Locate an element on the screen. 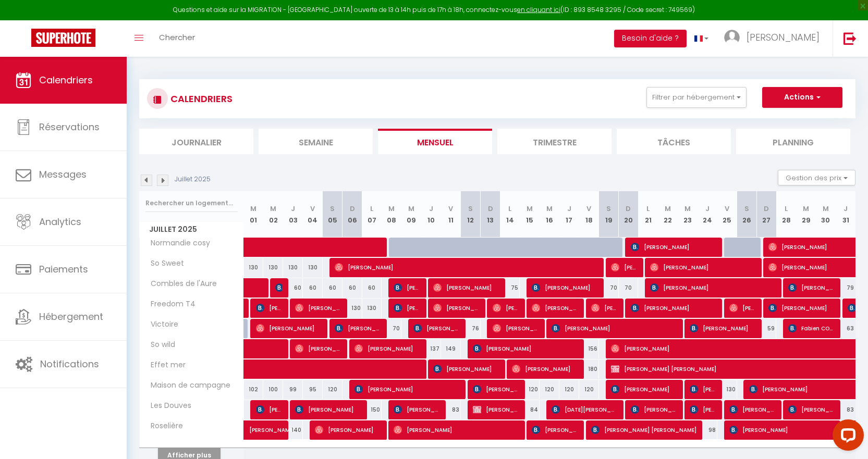 The image size is (868, 459). button: Besoin d'aide ? is located at coordinates (650, 38).